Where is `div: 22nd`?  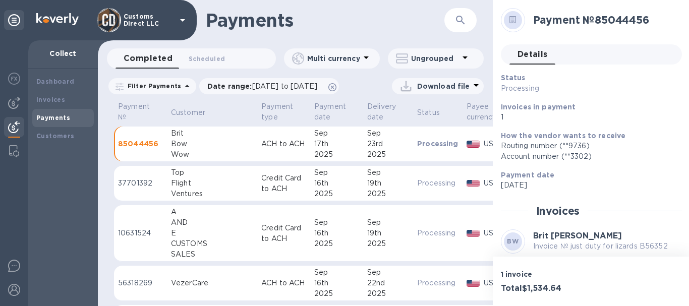 div: 22nd is located at coordinates (388, 283).